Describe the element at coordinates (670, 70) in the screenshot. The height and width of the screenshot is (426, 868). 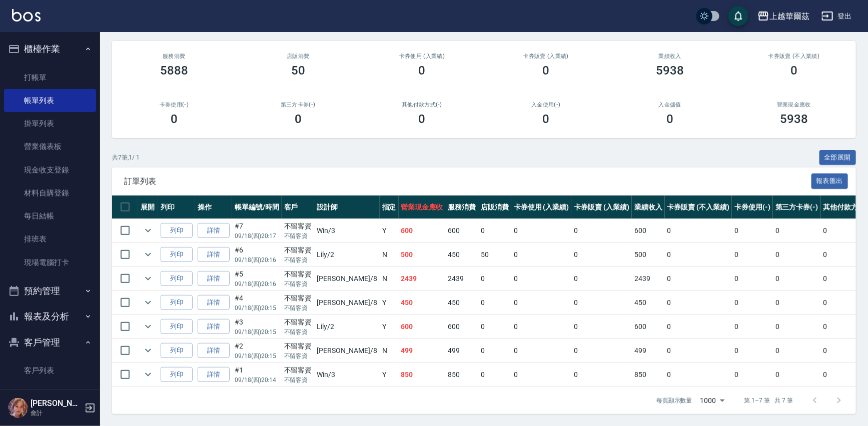
I see `h3: 5938` at that location.